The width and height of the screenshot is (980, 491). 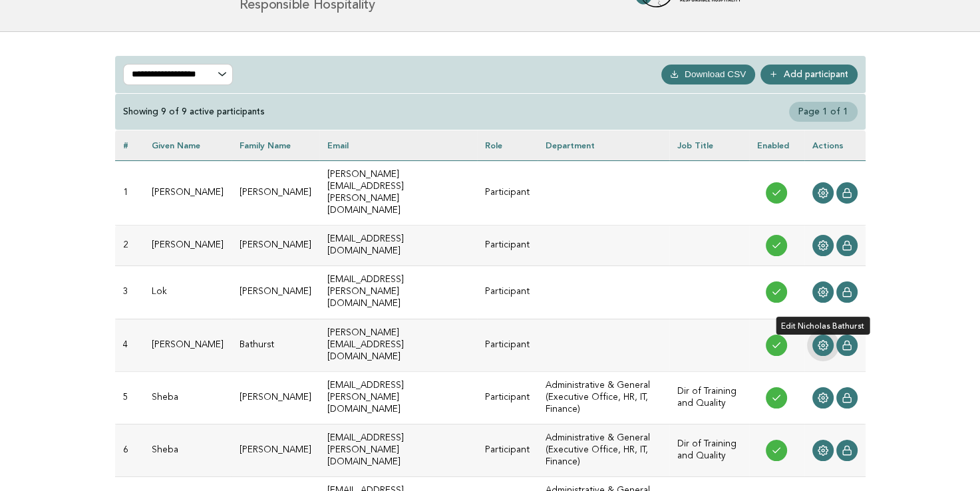 What do you see at coordinates (188, 292) in the screenshot?
I see `td: Lok` at bounding box center [188, 292].